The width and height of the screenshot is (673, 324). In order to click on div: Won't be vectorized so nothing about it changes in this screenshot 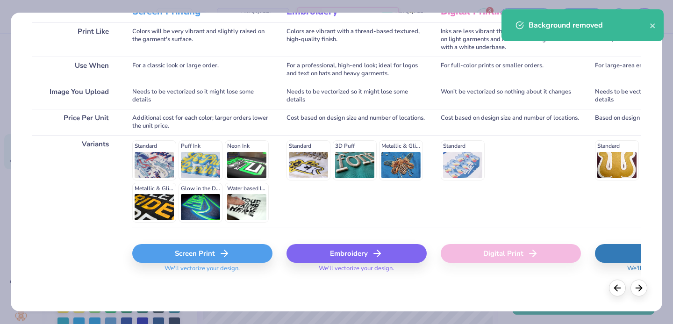, I will do `click(511, 96)`.